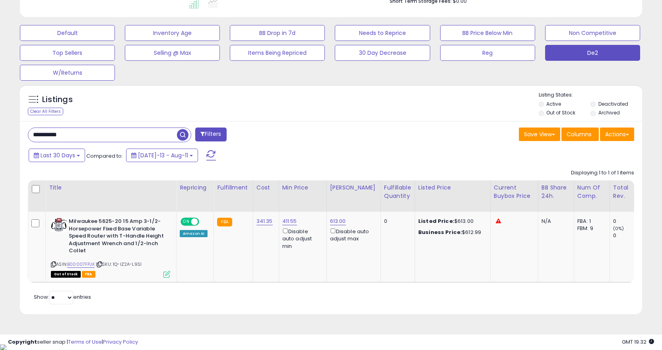  What do you see at coordinates (556, 192) in the screenshot?
I see `div: BB Share 24h.` at bounding box center [556, 192].